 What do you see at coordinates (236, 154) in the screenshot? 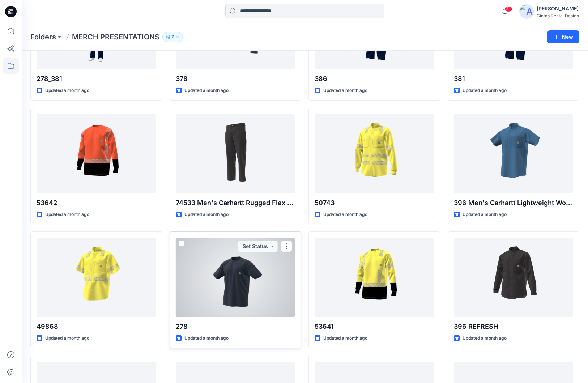
I see `a: 74533 Men's Carhartt Rugged Flex Pant` at bounding box center [236, 154].